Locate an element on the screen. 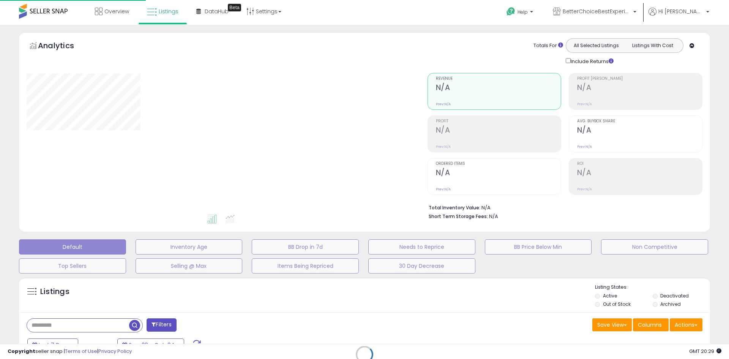  div: Tooltip anchor is located at coordinates (234, 8).